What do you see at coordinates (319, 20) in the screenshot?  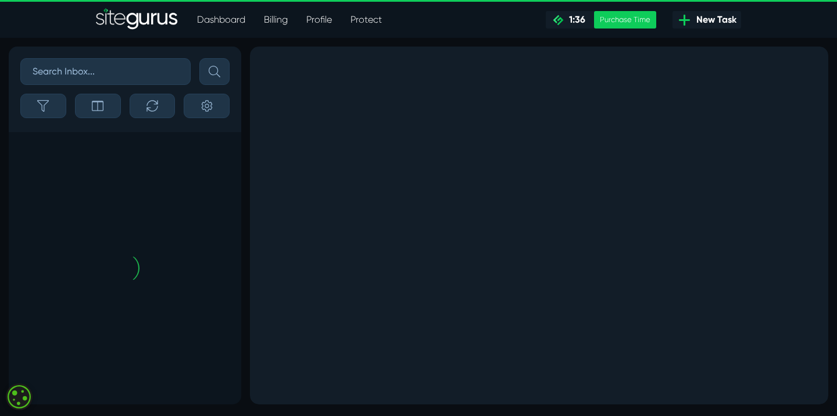 I see `a: Profile` at bounding box center [319, 20].